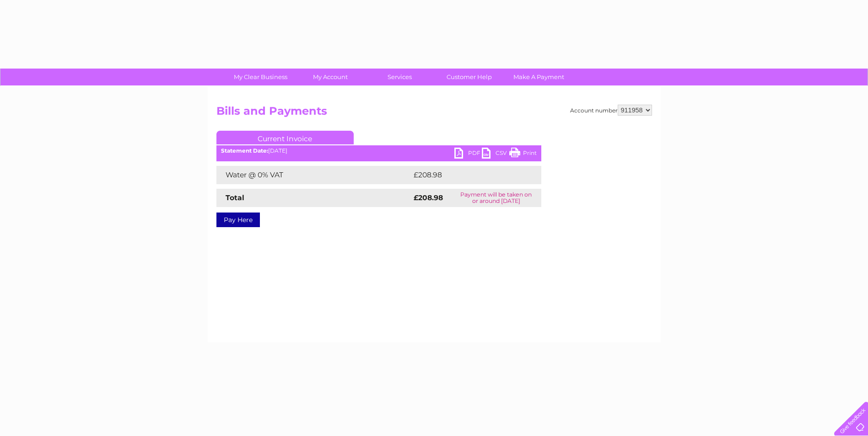 This screenshot has height=436, width=868. What do you see at coordinates (468, 154) in the screenshot?
I see `a: PDF` at bounding box center [468, 154].